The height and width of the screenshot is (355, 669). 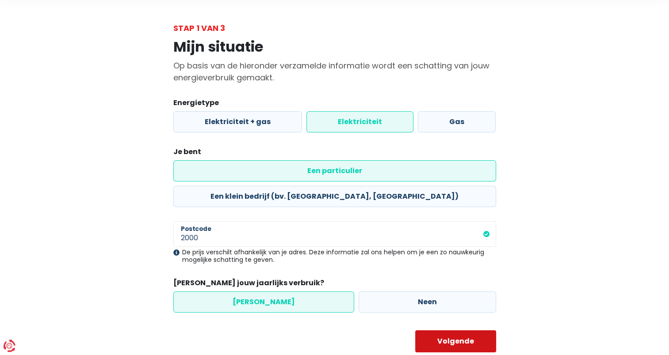 What do you see at coordinates (237, 122) in the screenshot?
I see `label: Elektriciteit + gas` at bounding box center [237, 122].